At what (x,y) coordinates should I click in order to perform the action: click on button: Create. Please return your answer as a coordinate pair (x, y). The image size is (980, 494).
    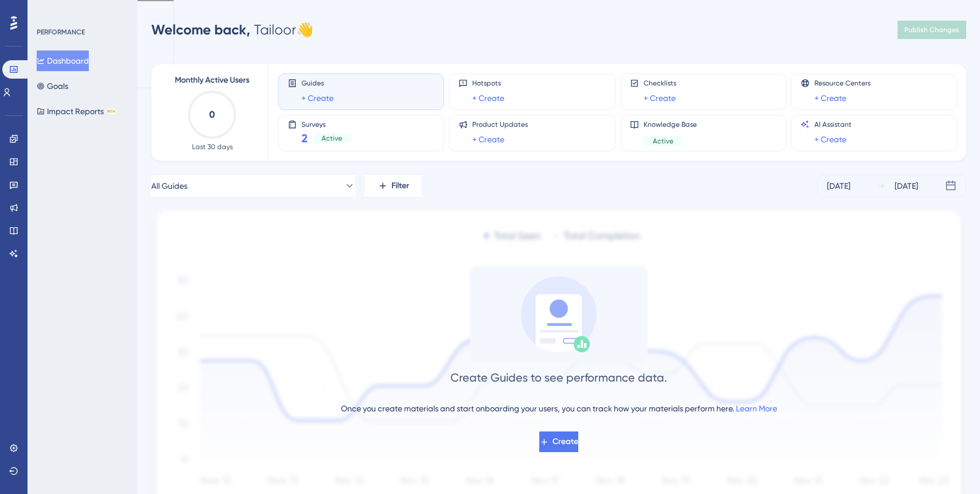
    Looking at the image, I should click on (559, 441).